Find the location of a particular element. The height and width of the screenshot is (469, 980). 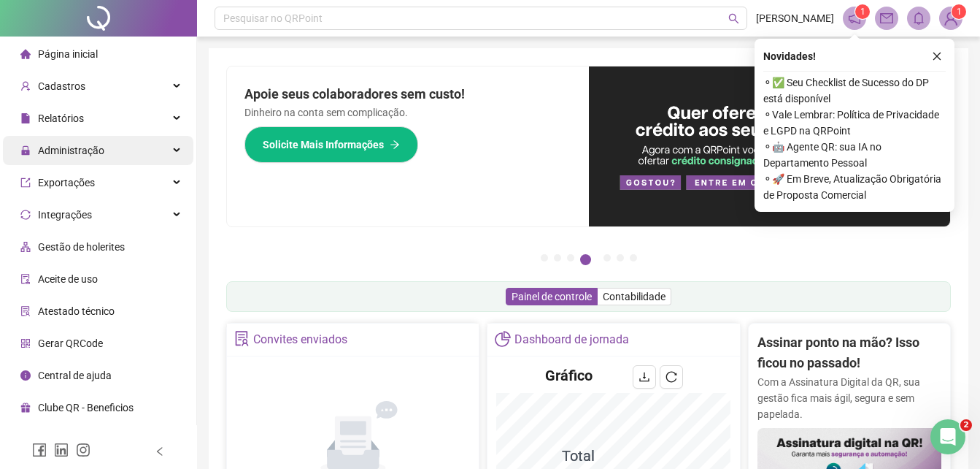

sup: Atualize o seu contato no menu Meus Dados is located at coordinates (959, 11).